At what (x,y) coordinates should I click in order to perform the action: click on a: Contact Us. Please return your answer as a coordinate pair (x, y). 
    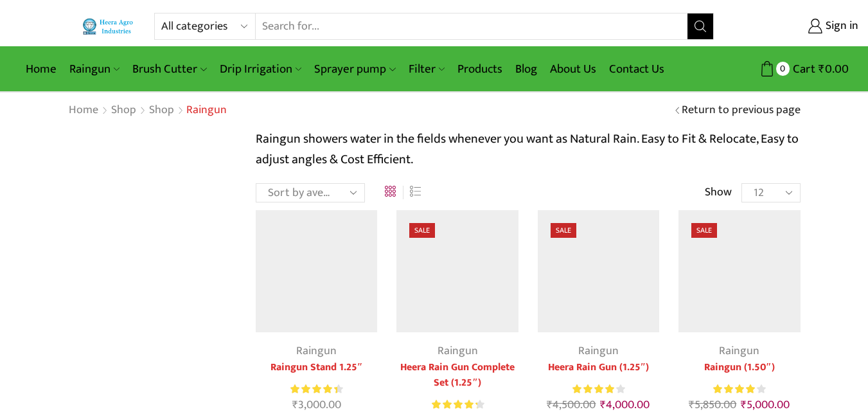
    Looking at the image, I should click on (637, 69).